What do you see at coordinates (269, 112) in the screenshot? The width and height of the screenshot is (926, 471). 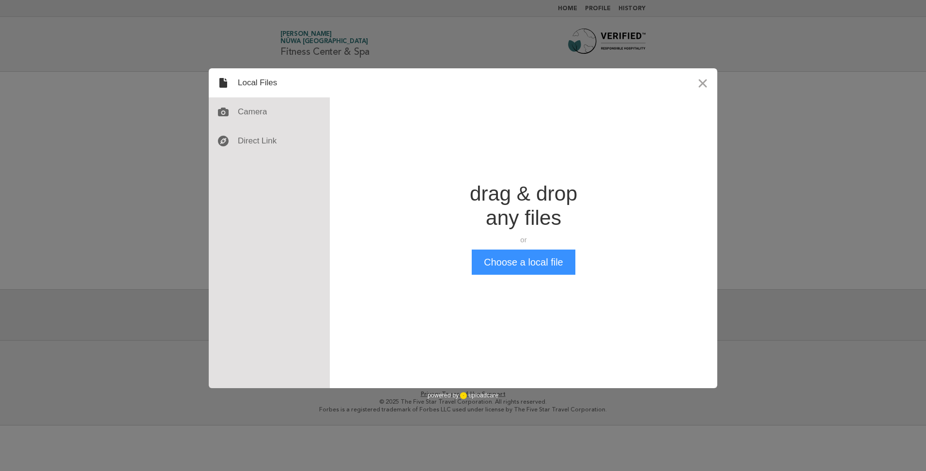 I see `div: Camera` at bounding box center [269, 112].